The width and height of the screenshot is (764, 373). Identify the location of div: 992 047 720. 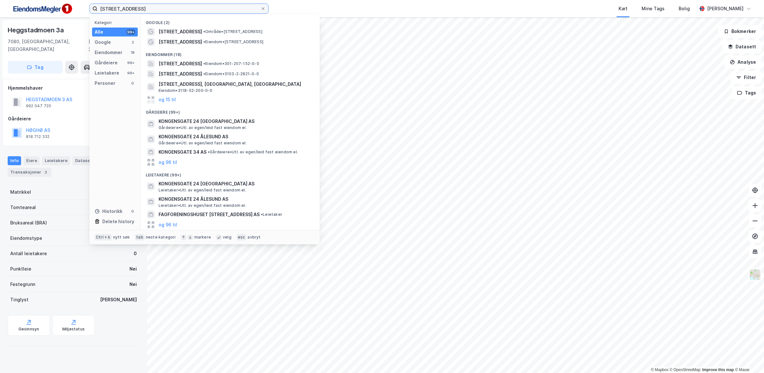
(38, 106).